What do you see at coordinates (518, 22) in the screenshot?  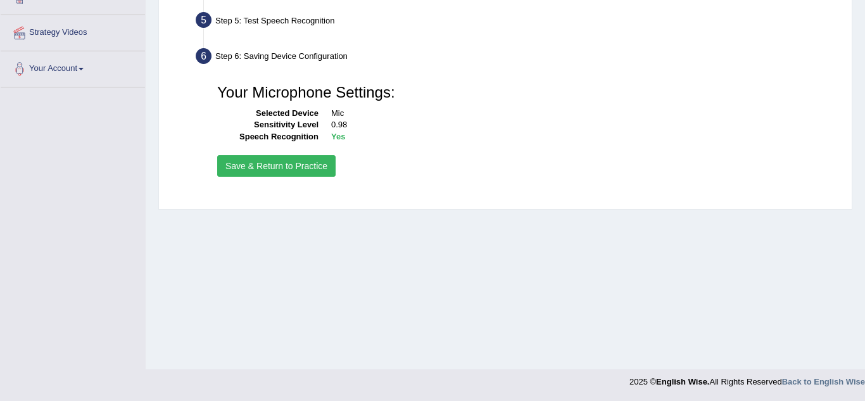 I see `div: Step 5: Test Speech Recognition` at bounding box center [518, 22].